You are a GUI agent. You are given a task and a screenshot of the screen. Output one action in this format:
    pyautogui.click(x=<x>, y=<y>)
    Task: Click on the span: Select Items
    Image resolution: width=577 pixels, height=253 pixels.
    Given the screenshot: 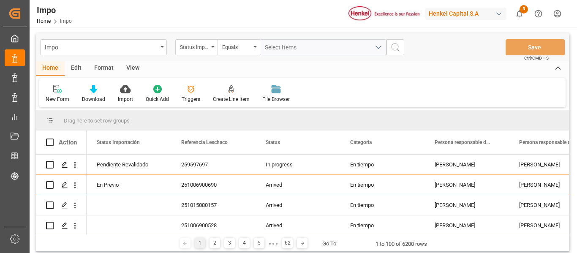 What is the action you would take?
    pyautogui.click(x=282, y=47)
    